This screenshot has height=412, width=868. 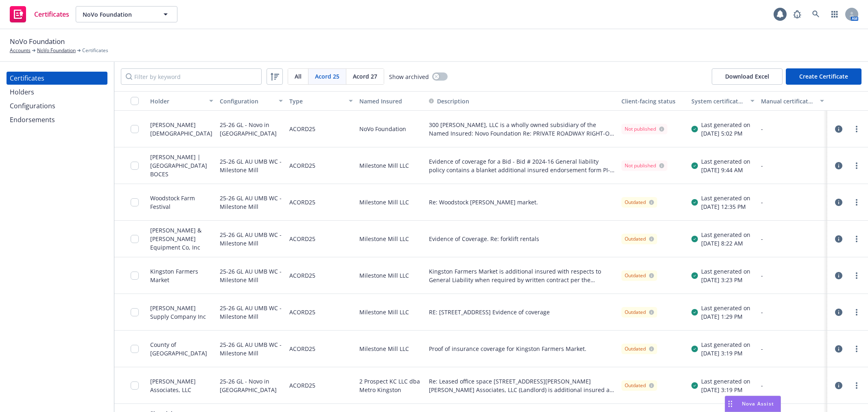 I want to click on div: NoVo Foundation, so click(x=391, y=129).